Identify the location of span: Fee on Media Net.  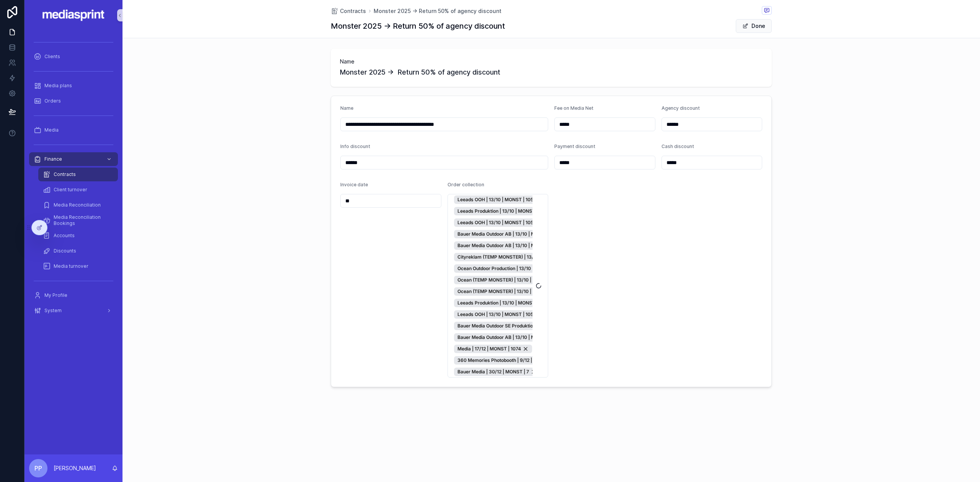
(574, 108).